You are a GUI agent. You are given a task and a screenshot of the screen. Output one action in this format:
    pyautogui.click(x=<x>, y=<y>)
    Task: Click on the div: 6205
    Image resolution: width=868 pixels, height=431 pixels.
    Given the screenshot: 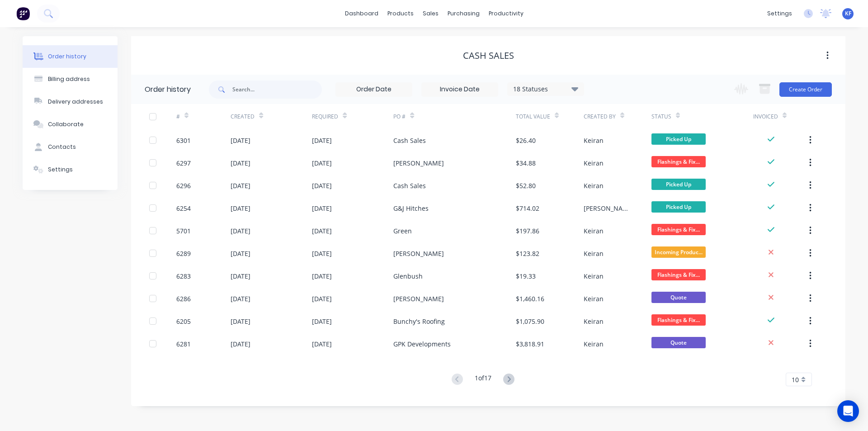 What is the action you would take?
    pyautogui.click(x=183, y=321)
    